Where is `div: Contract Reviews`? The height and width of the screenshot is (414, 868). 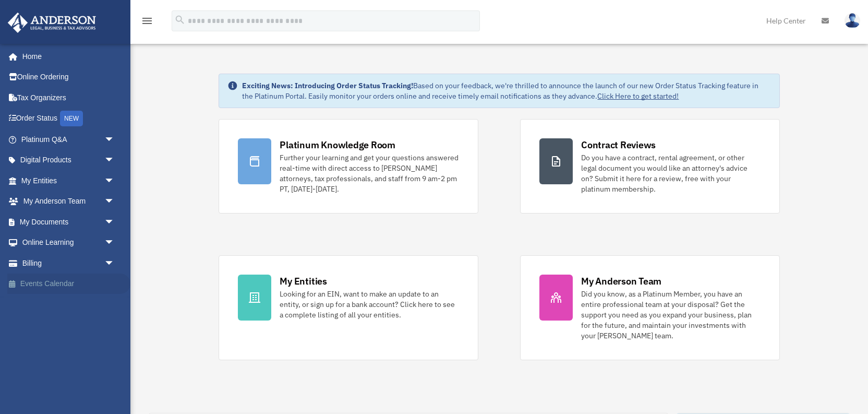 div: Contract Reviews is located at coordinates (619, 145).